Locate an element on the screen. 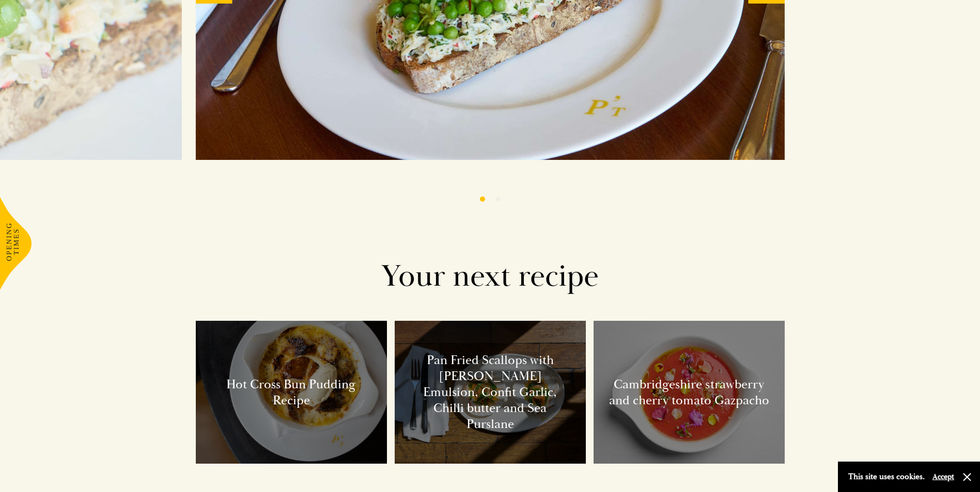 This screenshot has width=980, height=492. span: Go to slide 2 is located at coordinates (498, 199).